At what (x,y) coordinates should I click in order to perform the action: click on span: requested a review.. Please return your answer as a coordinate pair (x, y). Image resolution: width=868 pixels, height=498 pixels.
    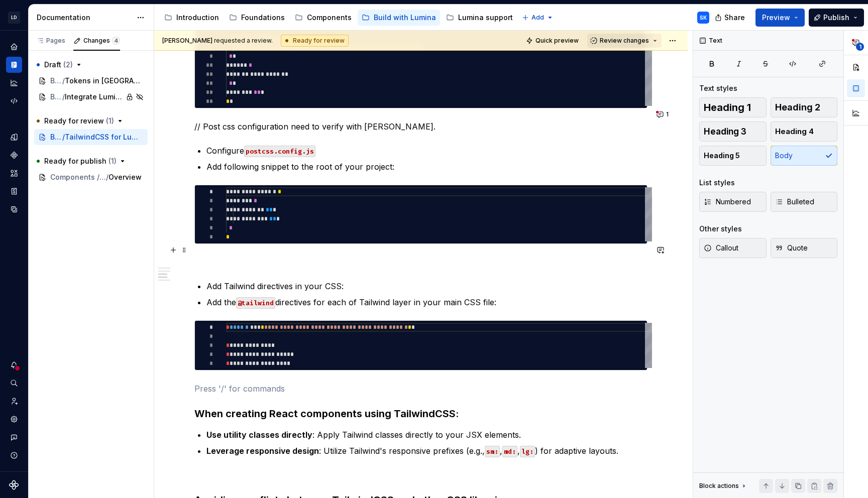
    Looking at the image, I should click on (217, 41).